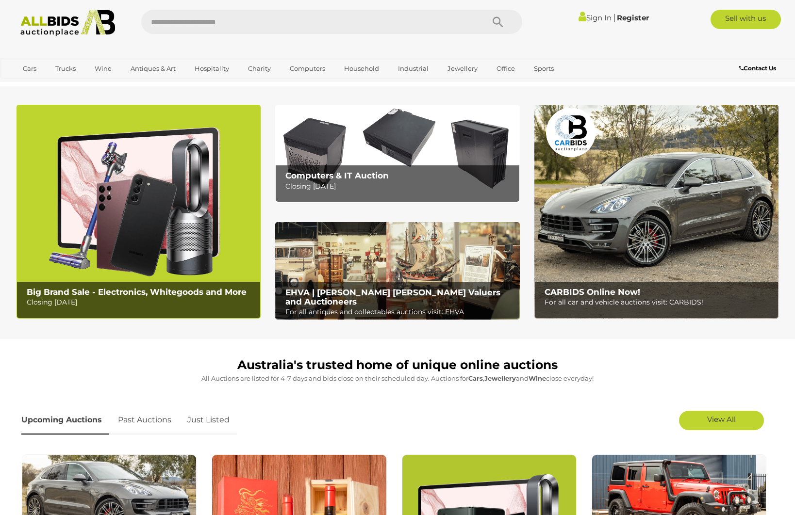 This screenshot has height=515, width=795. What do you see at coordinates (656, 212) in the screenshot?
I see `a: CARBIDS Online Now! CARBIDS Online Now! For all car and vehicle auctions visit: CARBIDS!` at bounding box center [656, 212].